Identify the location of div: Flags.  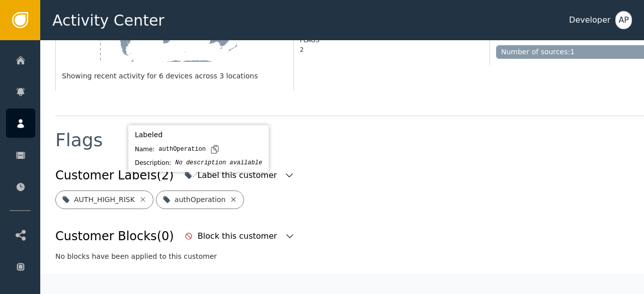
(79, 140).